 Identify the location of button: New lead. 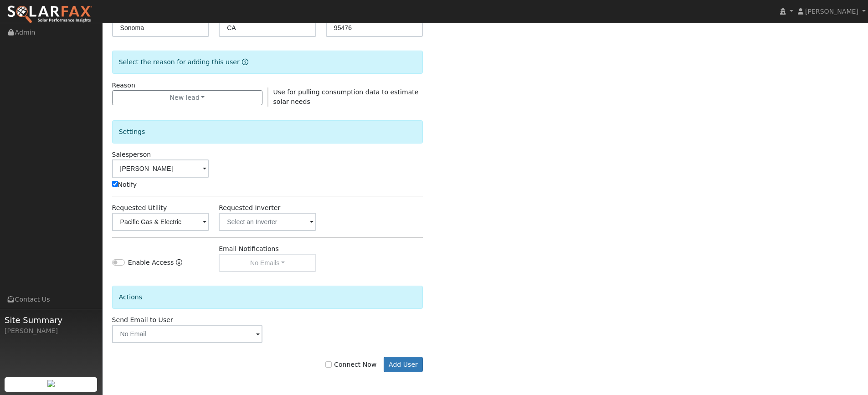
(187, 98).